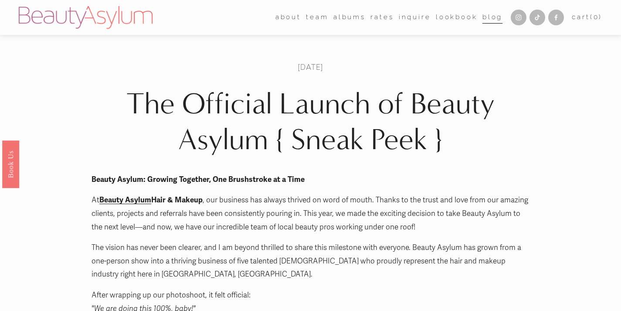  What do you see at coordinates (125, 200) in the screenshot?
I see `strong: Beauty Asylum` at bounding box center [125, 200].